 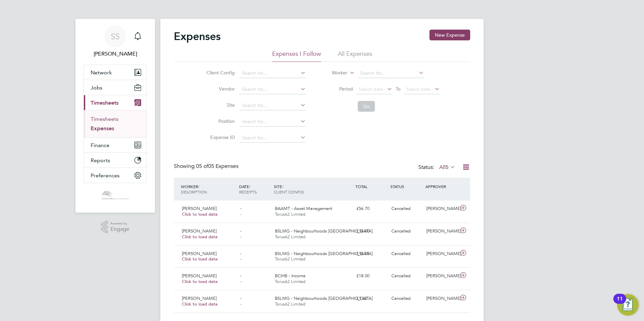 I want to click on label: Vendor, so click(x=220, y=89).